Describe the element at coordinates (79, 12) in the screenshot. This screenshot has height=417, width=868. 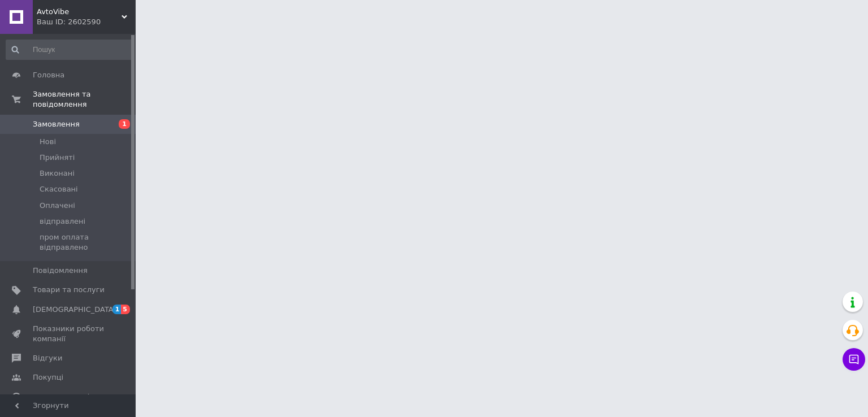
I see `span: AvtoVibe` at that location.